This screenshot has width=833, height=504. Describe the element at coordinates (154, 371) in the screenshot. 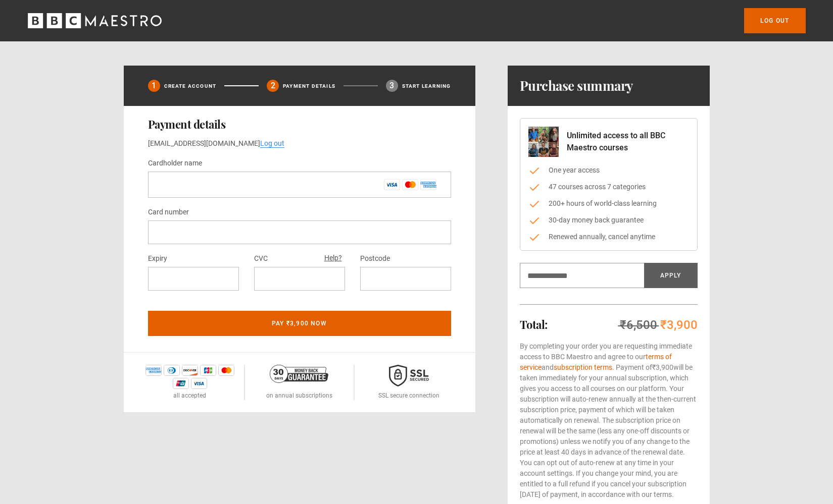

I see `img: amex` at that location.